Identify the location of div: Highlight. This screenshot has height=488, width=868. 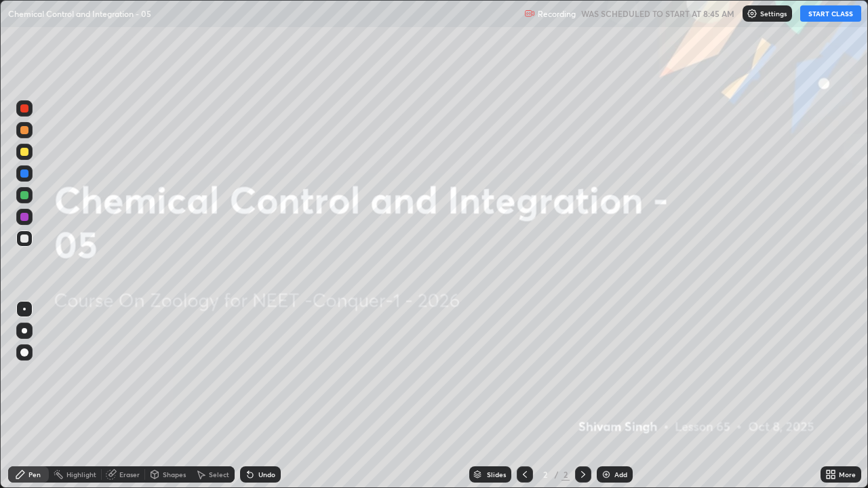
(81, 474).